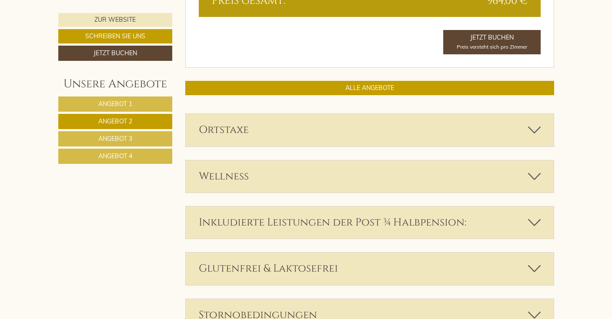  I want to click on div: Wellness, so click(370, 177).